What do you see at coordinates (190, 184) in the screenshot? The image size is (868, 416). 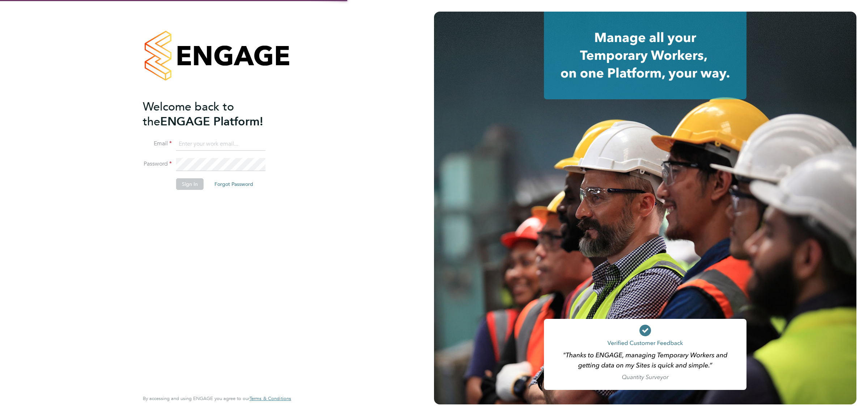 I see `button: Sign In` at bounding box center [190, 184].